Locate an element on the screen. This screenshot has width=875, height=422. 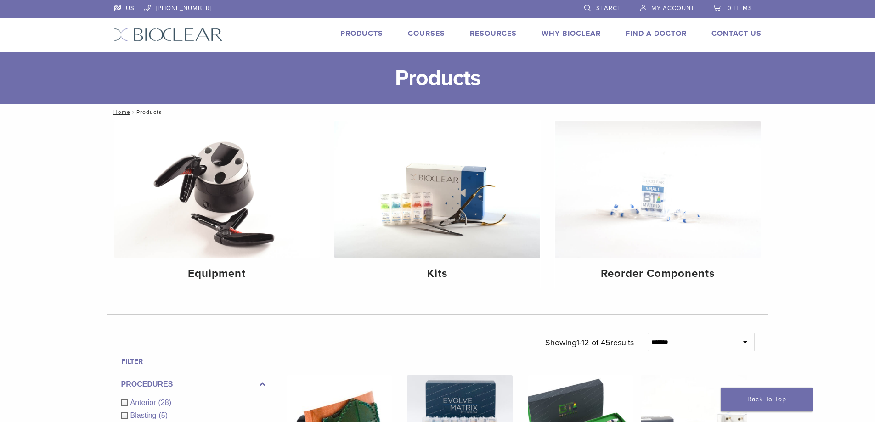
img: Kits is located at coordinates (437, 189).